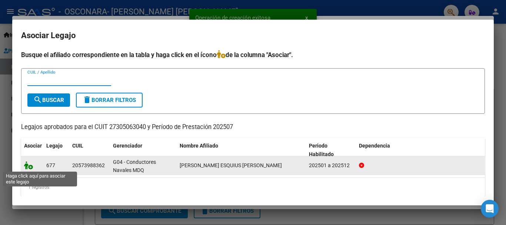 This screenshot has height=225, width=506. What do you see at coordinates (56, 150) in the screenshot?
I see `datatable-header-cell: Legajo` at bounding box center [56, 150].